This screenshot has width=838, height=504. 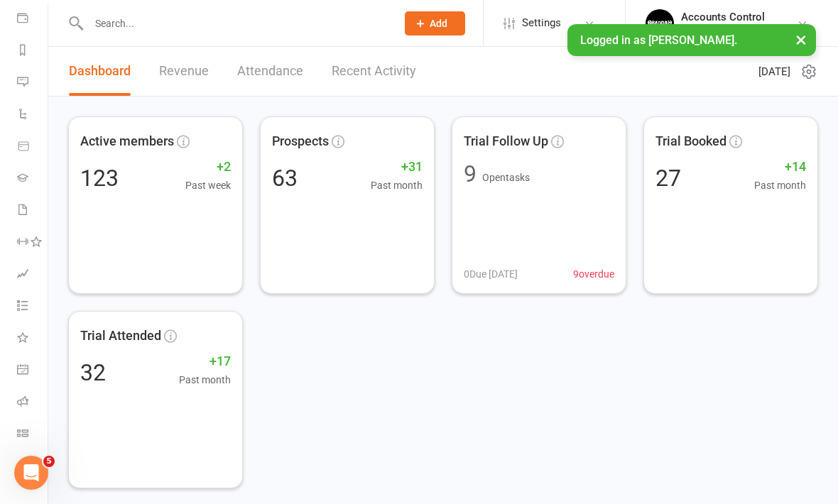 What do you see at coordinates (300, 141) in the screenshot?
I see `span: Prospects` at bounding box center [300, 141].